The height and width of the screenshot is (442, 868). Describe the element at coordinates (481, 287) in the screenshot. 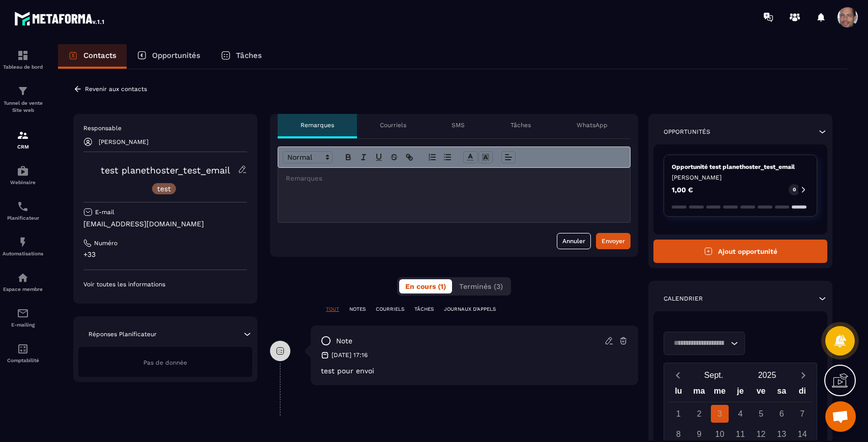

I see `button: Terminés (3)` at that location.